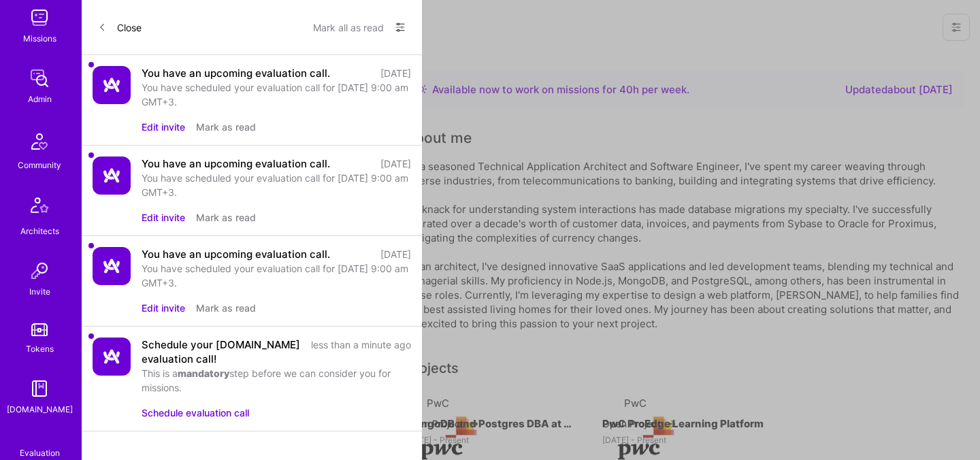  What do you see at coordinates (40, 142) in the screenshot?
I see `img: Community` at bounding box center [40, 142].